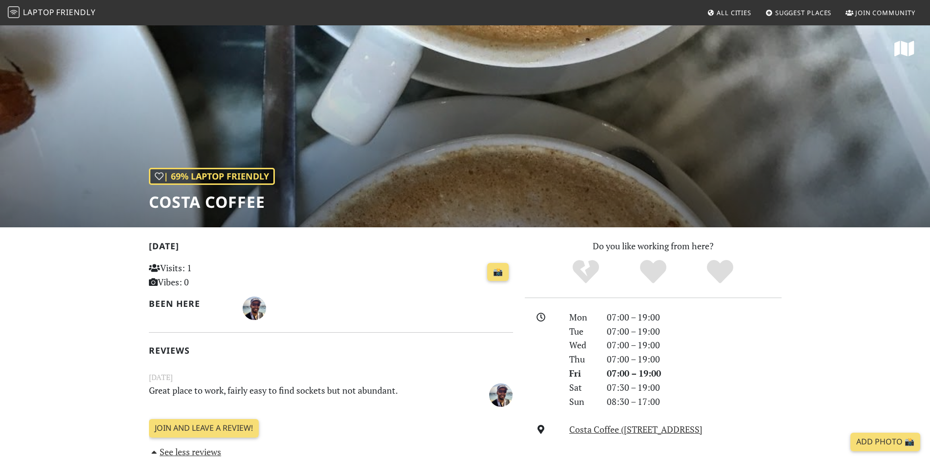 The width and height of the screenshot is (930, 461). Describe the element at coordinates (653, 272) in the screenshot. I see `div: Yes` at that location.